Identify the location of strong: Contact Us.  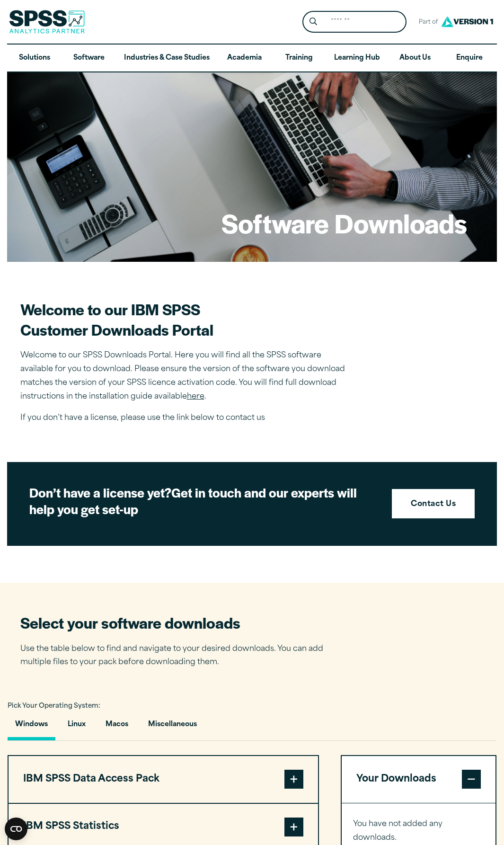
(433, 505).